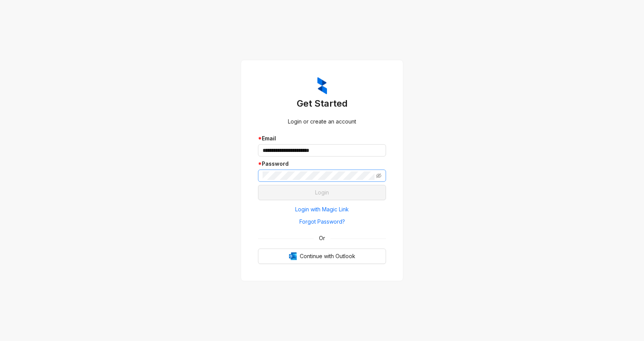 The height and width of the screenshot is (341, 644). What do you see at coordinates (322, 210) in the screenshot?
I see `button: Login with Magic Link` at bounding box center [322, 210].